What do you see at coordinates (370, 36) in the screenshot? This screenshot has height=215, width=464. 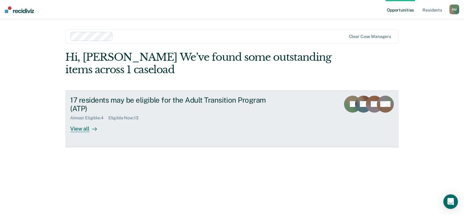 I see `div: Clear case managers` at bounding box center [370, 36].